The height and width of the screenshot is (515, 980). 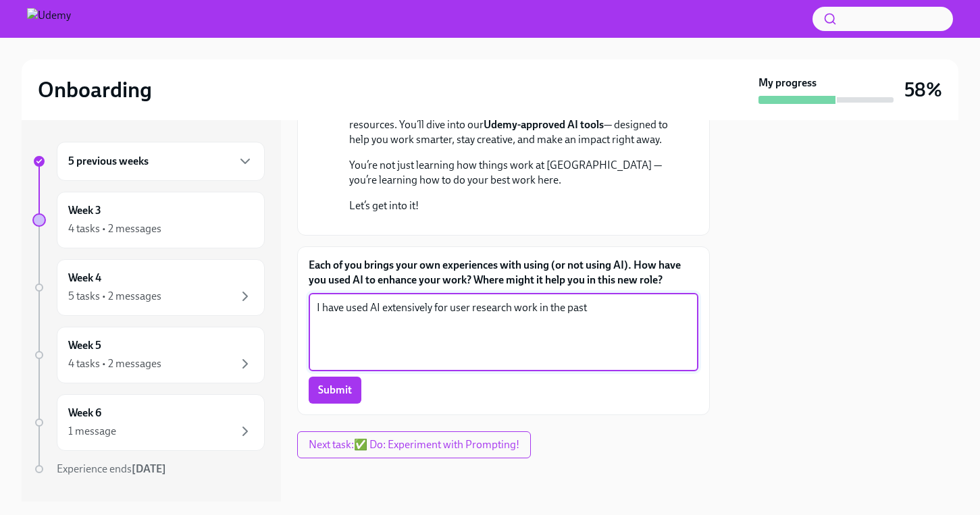 What do you see at coordinates (414, 445) in the screenshot?
I see `span: Next task : ✅ Do: Experiment with Prompting!` at bounding box center [414, 445].